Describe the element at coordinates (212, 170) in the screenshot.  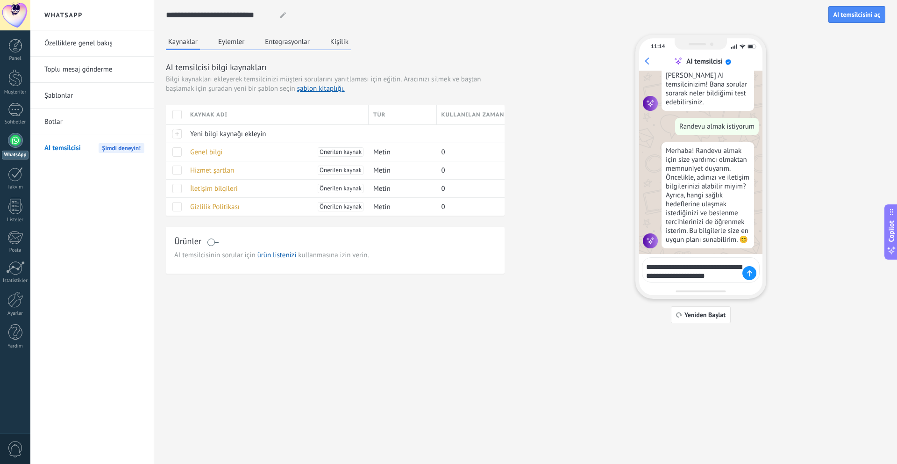
I see `span: Hizmet şartları` at that location.